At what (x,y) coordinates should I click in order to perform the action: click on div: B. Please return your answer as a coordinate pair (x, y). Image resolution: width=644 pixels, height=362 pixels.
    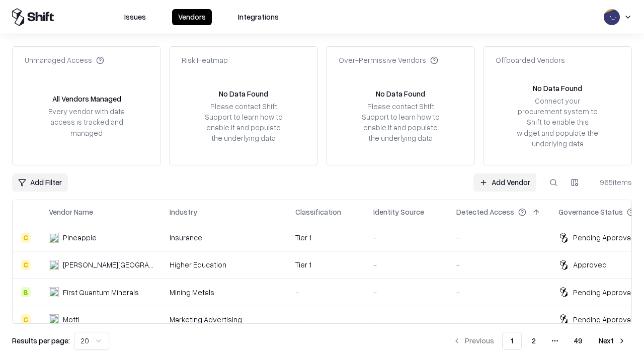
    Looking at the image, I should click on (26, 292).